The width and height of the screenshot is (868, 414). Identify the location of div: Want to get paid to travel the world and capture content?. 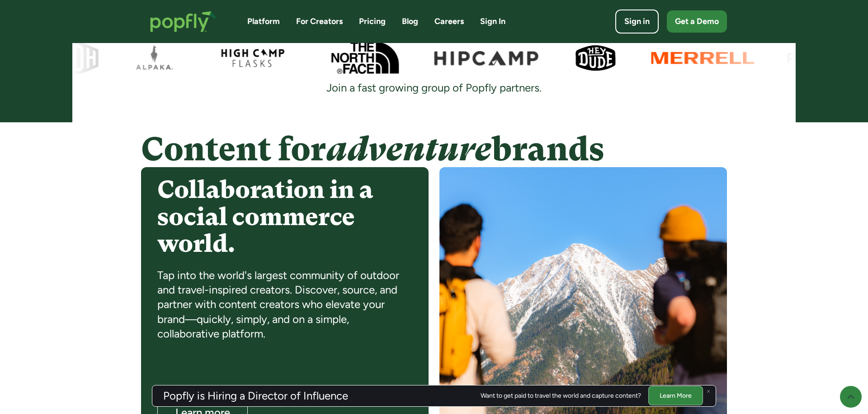
(561, 396).